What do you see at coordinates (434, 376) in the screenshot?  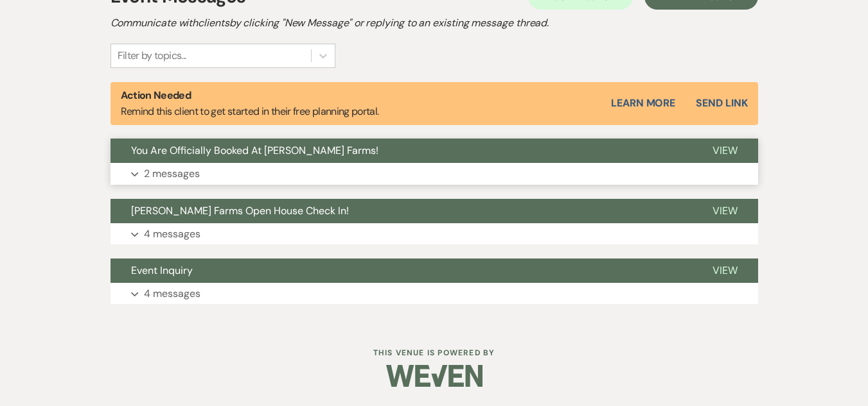 I see `img: Weven Logo` at bounding box center [434, 376].